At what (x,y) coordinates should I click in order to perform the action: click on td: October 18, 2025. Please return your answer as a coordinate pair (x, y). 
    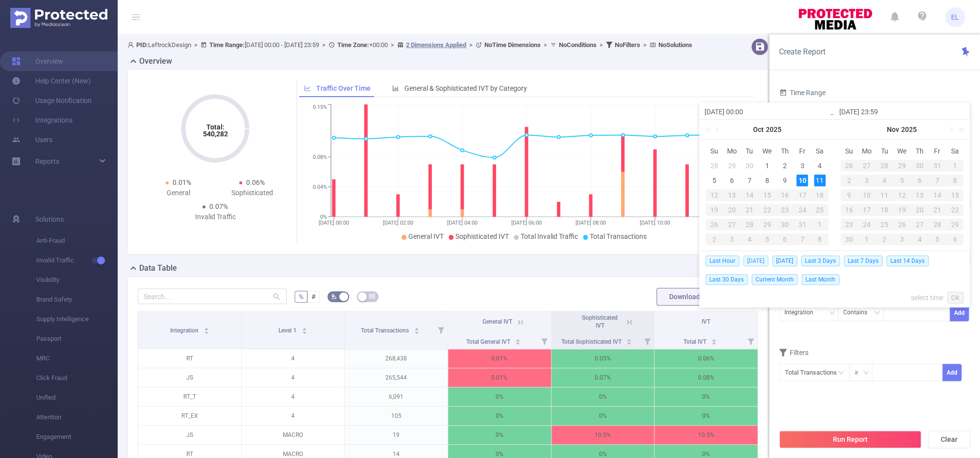
    Looking at the image, I should click on (819, 195).